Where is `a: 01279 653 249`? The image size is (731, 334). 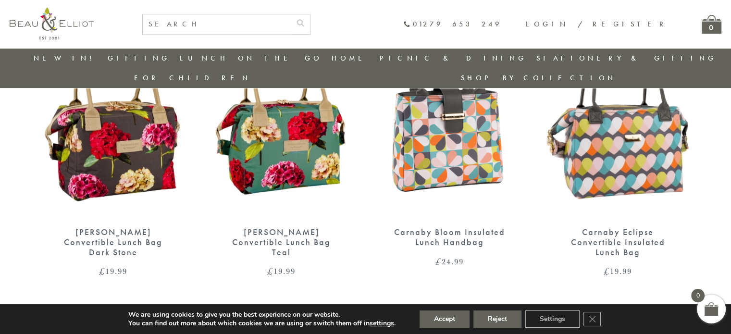 a: 01279 653 249 is located at coordinates (452, 24).